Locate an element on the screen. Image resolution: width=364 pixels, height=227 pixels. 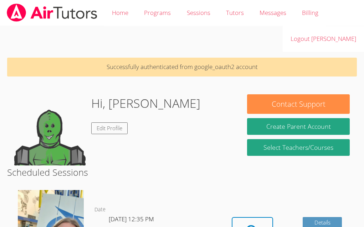
img: default.png is located at coordinates (50, 130).